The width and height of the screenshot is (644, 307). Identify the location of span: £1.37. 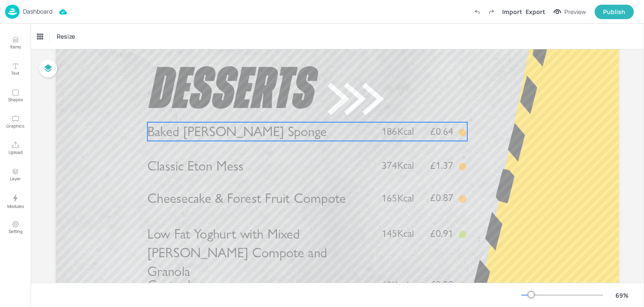
(441, 165).